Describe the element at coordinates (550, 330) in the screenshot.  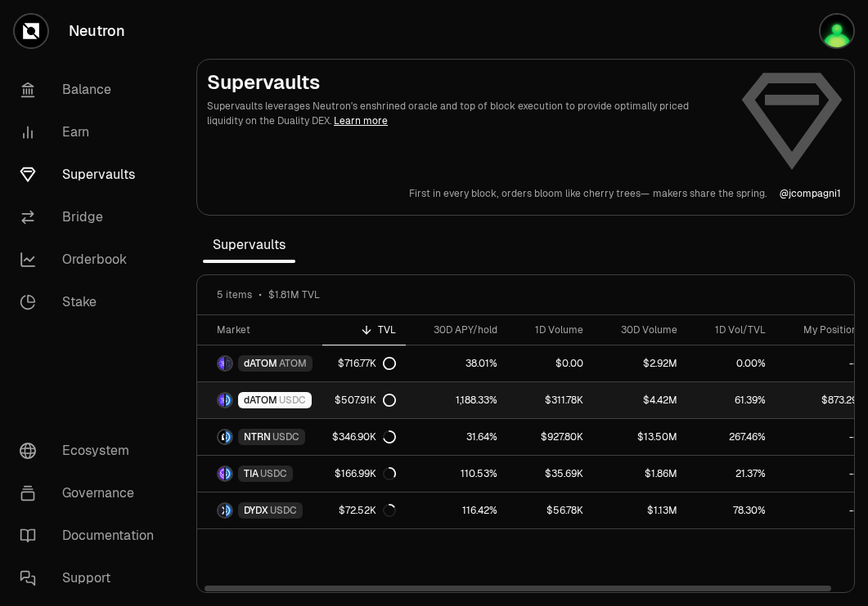
I see `div: 1D Volume` at that location.